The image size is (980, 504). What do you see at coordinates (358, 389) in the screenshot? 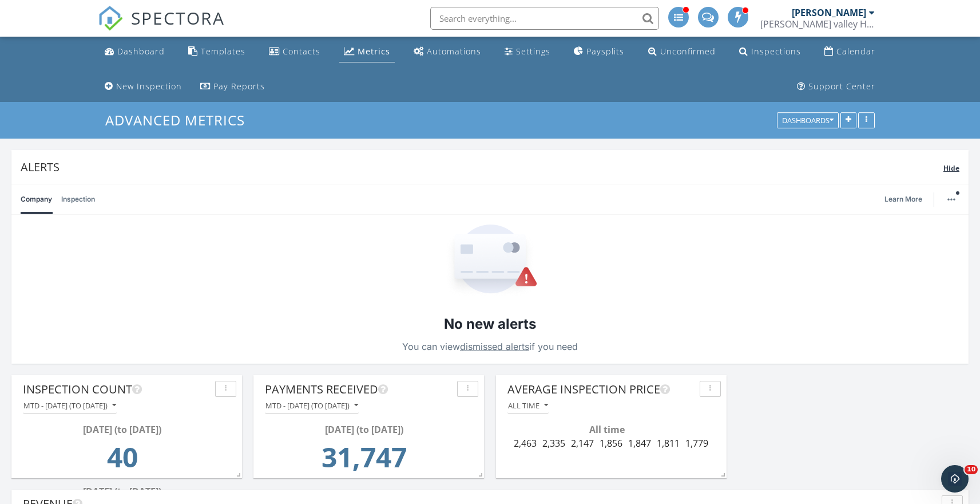
I see `div: Payments Received` at bounding box center [358, 389].